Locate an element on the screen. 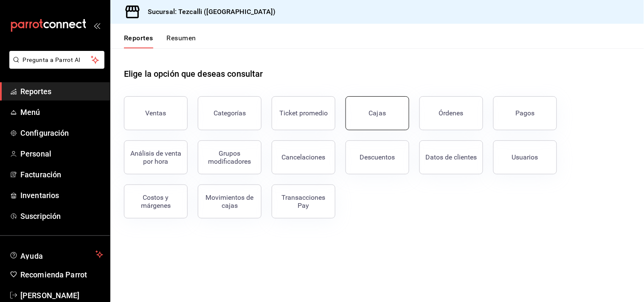  div: Datos de clientes is located at coordinates (451, 157).